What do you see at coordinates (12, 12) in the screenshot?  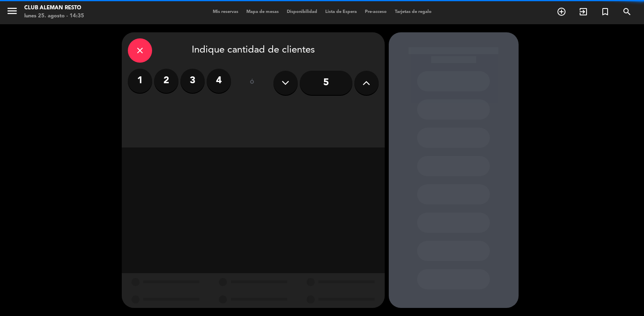 I see `button: menu` at bounding box center [12, 12].